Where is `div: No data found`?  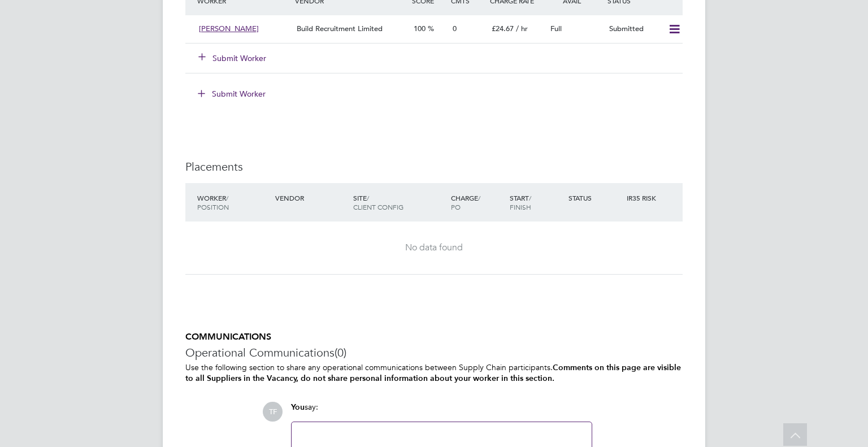 div: No data found is located at coordinates (434, 248).